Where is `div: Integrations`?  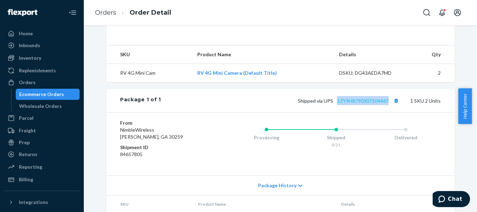 div: Integrations is located at coordinates (34, 202).